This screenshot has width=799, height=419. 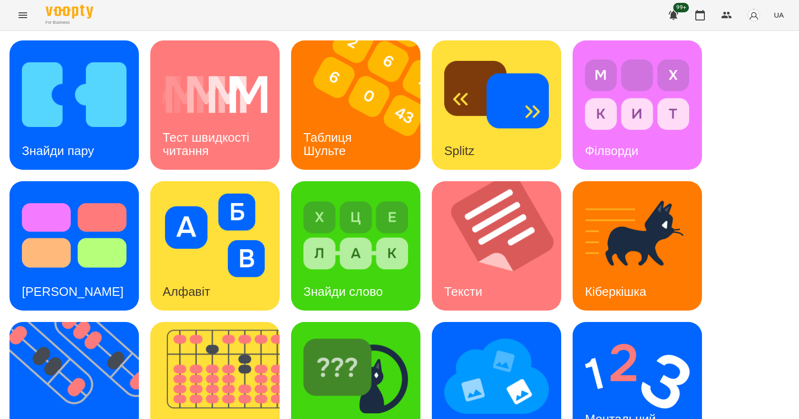 What do you see at coordinates (343, 291) in the screenshot?
I see `h3: Знайди слово` at bounding box center [343, 291].